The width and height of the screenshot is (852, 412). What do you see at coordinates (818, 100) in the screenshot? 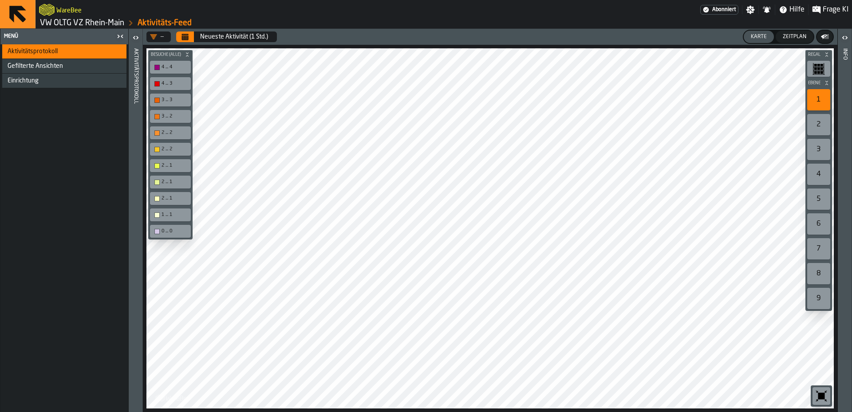
I see `div: 1` at bounding box center [818, 100].